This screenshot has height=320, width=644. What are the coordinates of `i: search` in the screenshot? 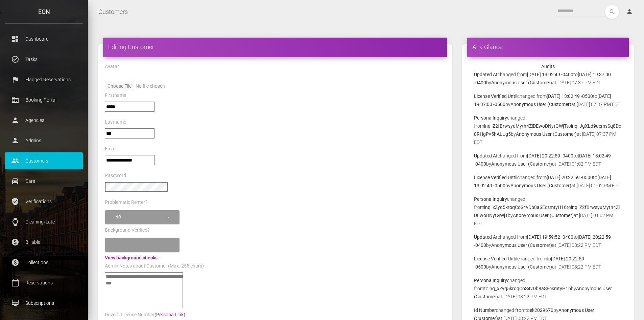 It's located at (612, 12).